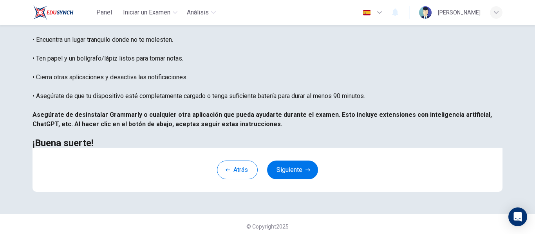 Image resolution: width=535 pixels, height=234 pixels. What do you see at coordinates (178, 124) in the screenshot?
I see `b: Al hacer clic en el botón de abajo, aceptas seguir estas instrucciones.` at bounding box center [178, 124].